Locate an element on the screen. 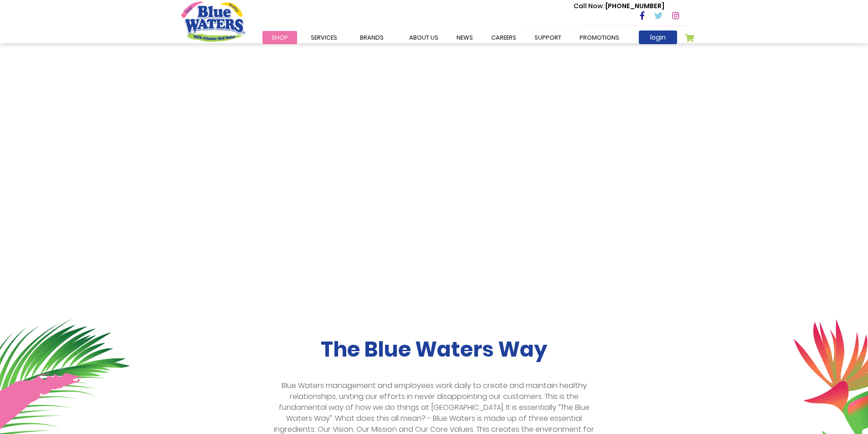 This screenshot has width=868, height=434. a: Promotions is located at coordinates (599, 37).